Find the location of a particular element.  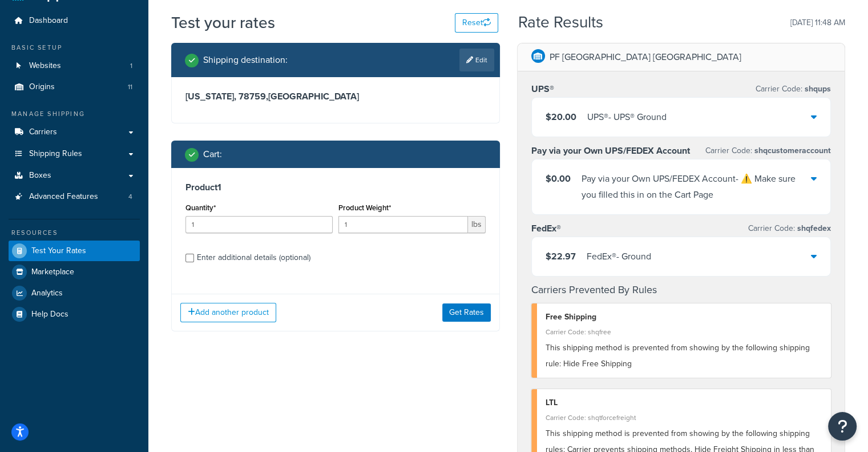

li: Boxes is located at coordinates (74, 176).